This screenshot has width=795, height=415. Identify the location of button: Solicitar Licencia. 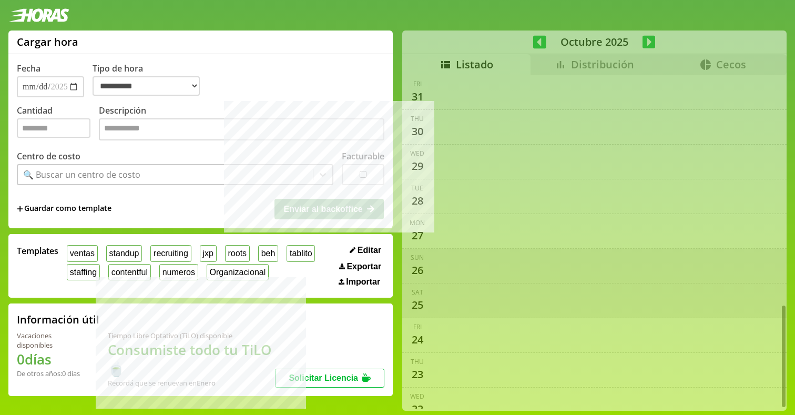
(330, 378).